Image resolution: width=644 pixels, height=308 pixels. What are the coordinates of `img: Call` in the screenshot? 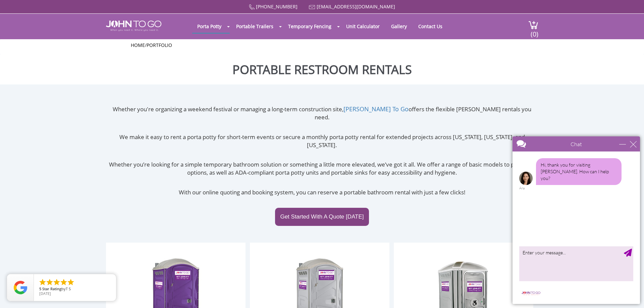 It's located at (251, 7).